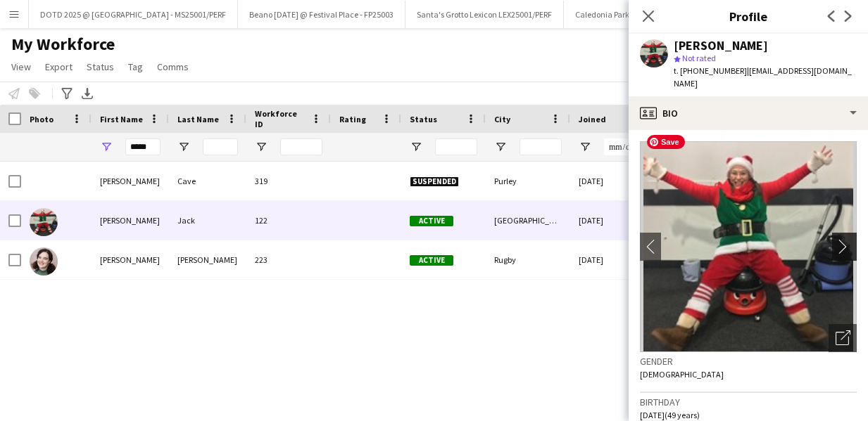  I want to click on input: City Filter Input, so click(540, 147).